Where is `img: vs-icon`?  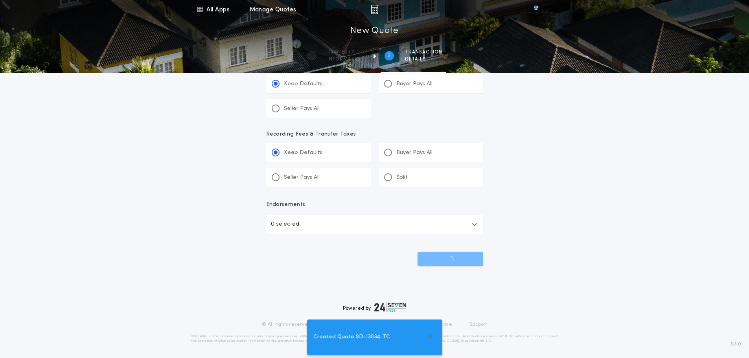 img: vs-icon is located at coordinates (536, 9).